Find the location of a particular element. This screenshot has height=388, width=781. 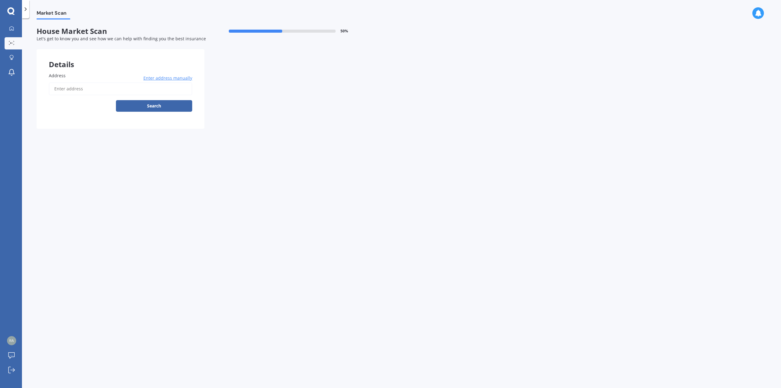

button: Search is located at coordinates (154, 106).